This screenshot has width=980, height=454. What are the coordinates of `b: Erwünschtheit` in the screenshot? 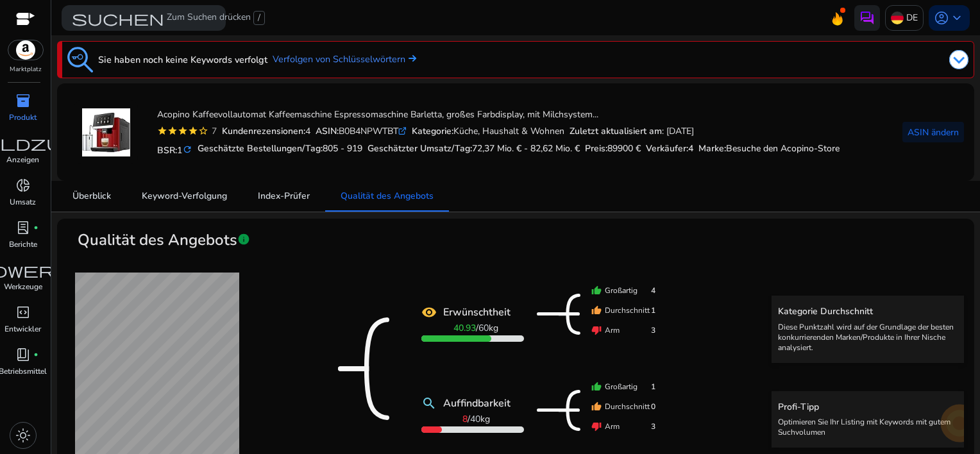 It's located at (476, 313).